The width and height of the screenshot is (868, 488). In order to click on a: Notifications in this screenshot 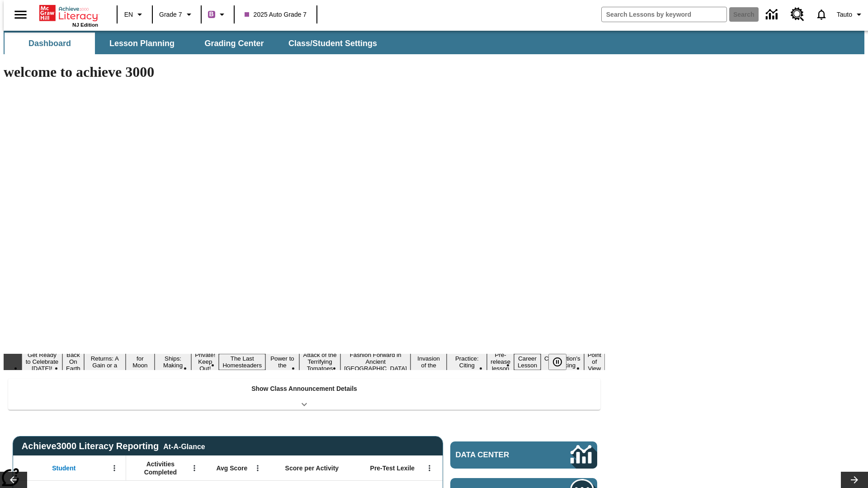, I will do `click(821, 15)`.